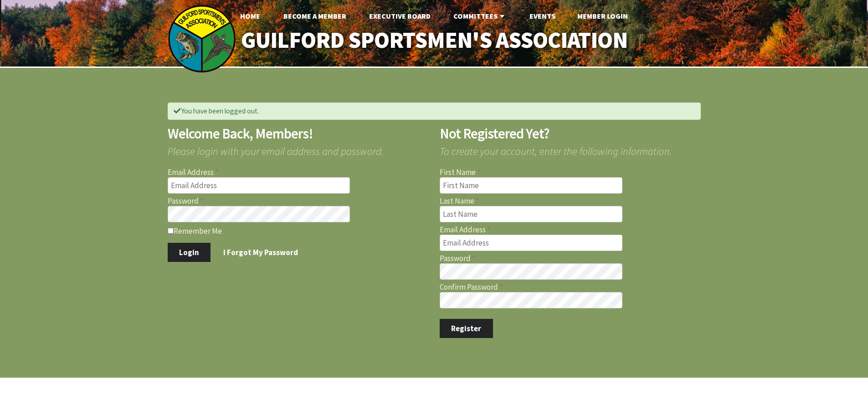 This screenshot has width=868, height=415. I want to click on a: Guilford Sportsmen's Association, so click(434, 40).